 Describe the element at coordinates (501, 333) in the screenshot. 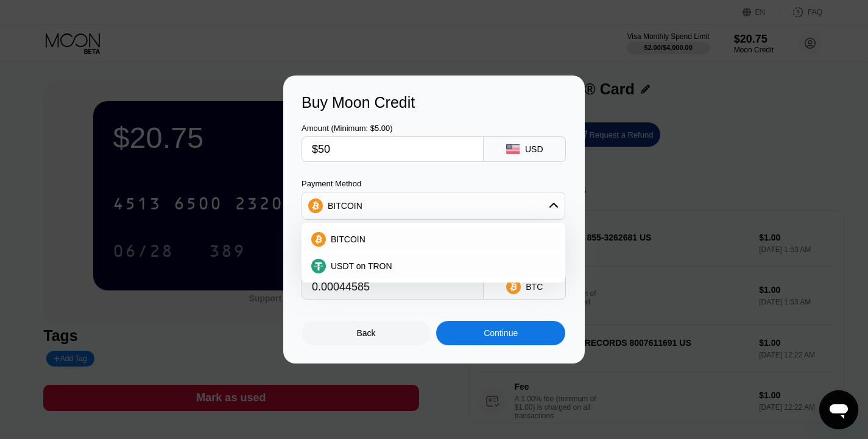

I see `div: Continue` at that location.